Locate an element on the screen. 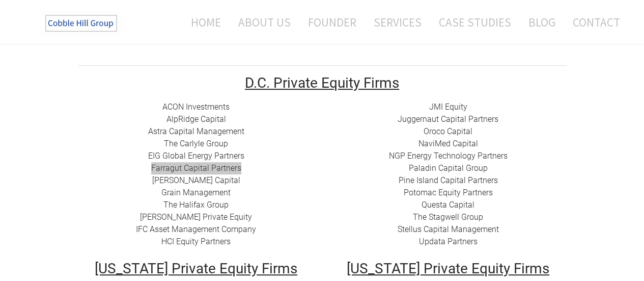 Image resolution: width=644 pixels, height=281 pixels. a: Stellus Capital Management is located at coordinates (449, 229).